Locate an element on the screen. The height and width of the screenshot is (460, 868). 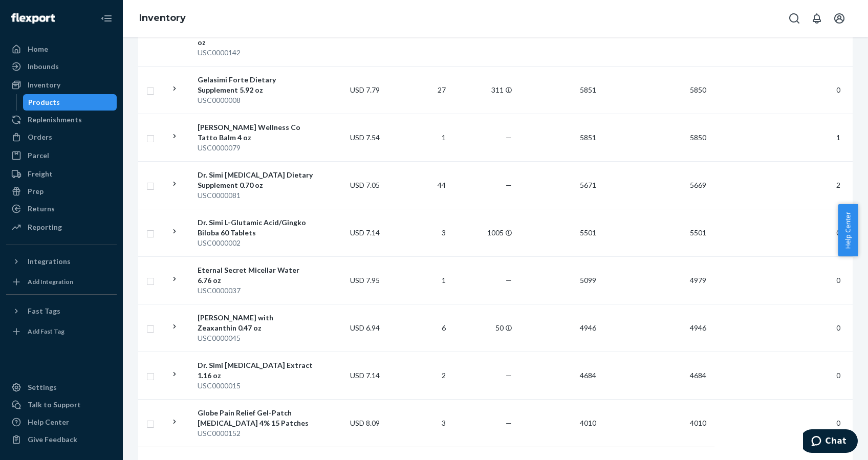
div: Add Fast Tag is located at coordinates (46, 331).